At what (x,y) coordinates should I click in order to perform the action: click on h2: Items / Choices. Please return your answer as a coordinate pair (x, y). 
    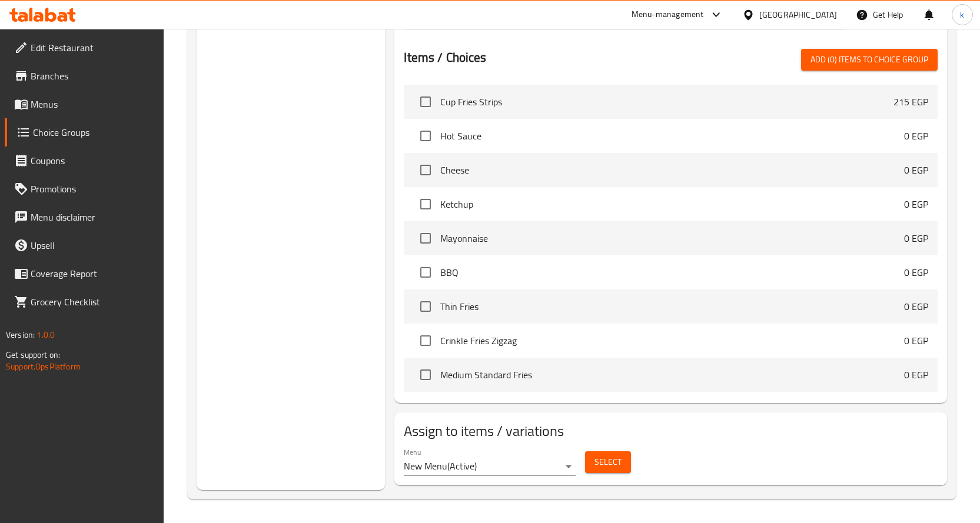
    Looking at the image, I should click on (445, 58).